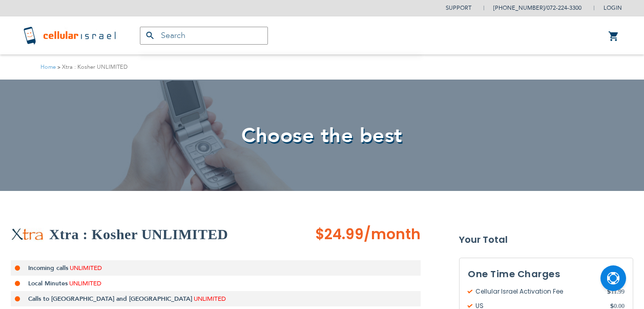 This screenshot has height=309, width=644. Describe the element at coordinates (92, 66) in the screenshot. I see `li: Xtra : Kosher UNLIMITED` at that location.